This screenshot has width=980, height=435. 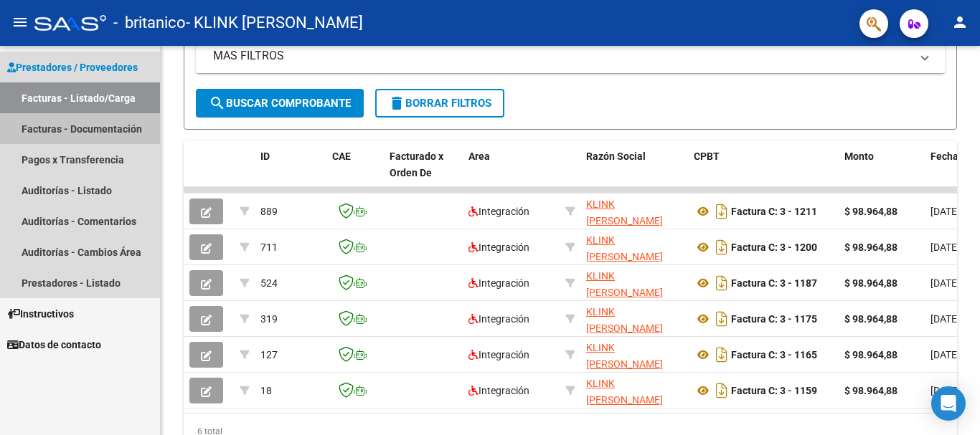 I want to click on span: 524, so click(x=269, y=283).